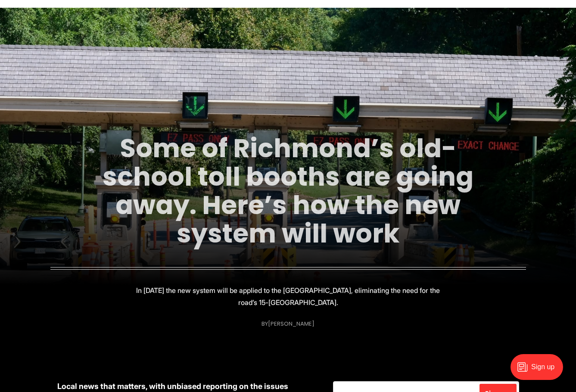  What do you see at coordinates (288, 191) in the screenshot?
I see `a: Some of Richmond’s old-school toll booths are going away. Here’s how the new system will work` at bounding box center [288, 191].